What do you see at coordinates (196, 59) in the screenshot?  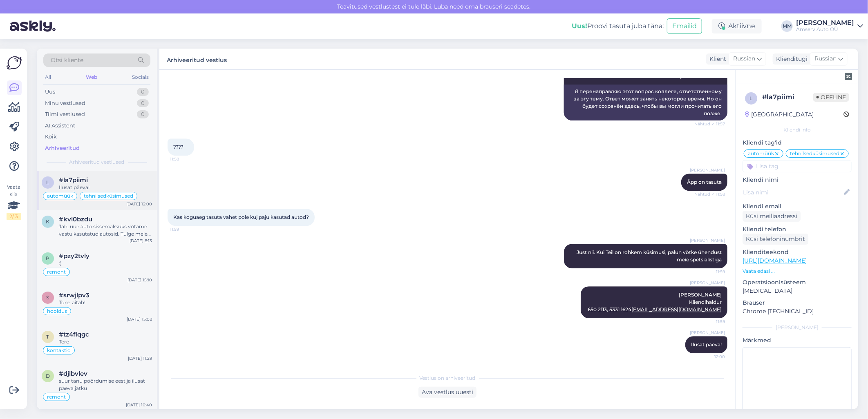 I see `label: Arhiveeritud vestlus` at bounding box center [196, 59].